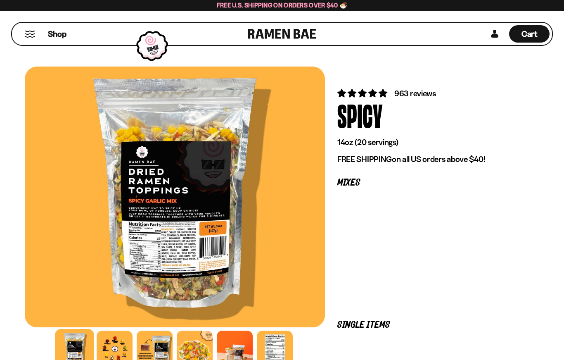 Image resolution: width=564 pixels, height=360 pixels. Describe the element at coordinates (529, 34) in the screenshot. I see `div: Cart` at that location.